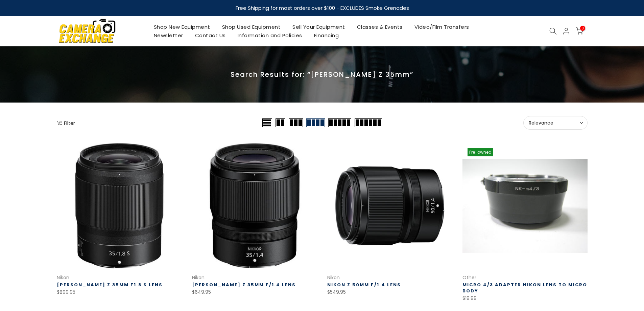 The width and height of the screenshot is (644, 311). I want to click on a: 0, so click(579, 31).